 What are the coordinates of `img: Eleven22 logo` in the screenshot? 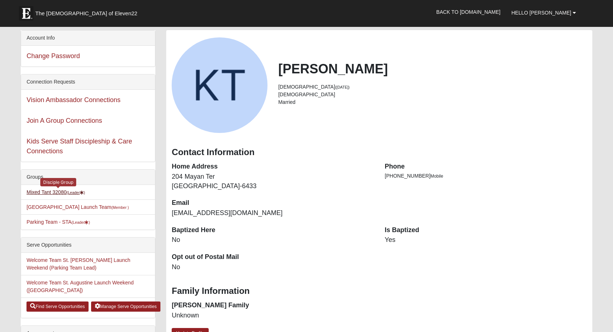 It's located at (26, 13).